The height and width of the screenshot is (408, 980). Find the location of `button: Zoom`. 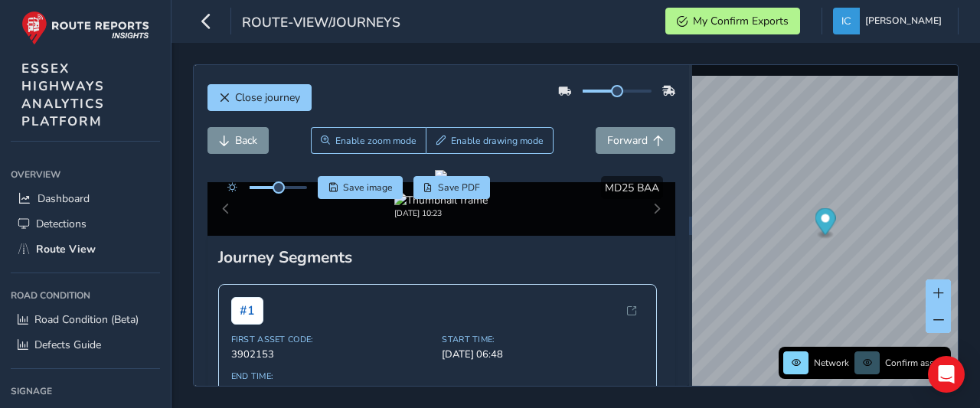

button: Zoom is located at coordinates (368, 140).